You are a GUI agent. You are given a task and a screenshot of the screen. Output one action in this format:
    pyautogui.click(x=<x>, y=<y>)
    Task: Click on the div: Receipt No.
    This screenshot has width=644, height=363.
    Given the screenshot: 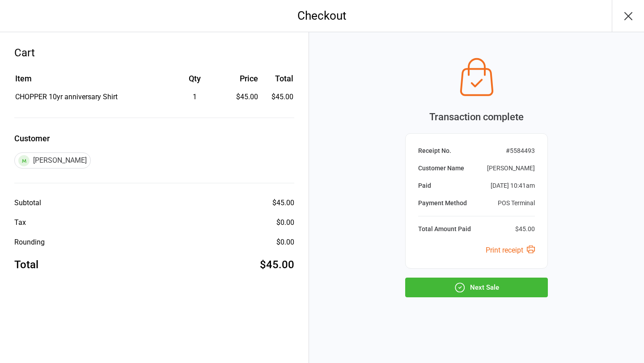 What is the action you would take?
    pyautogui.click(x=434, y=151)
    